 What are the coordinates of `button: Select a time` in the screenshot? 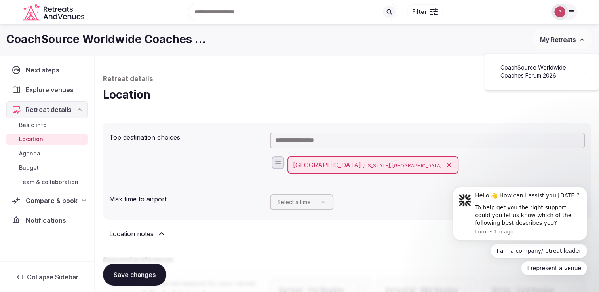 It's located at (301, 202).